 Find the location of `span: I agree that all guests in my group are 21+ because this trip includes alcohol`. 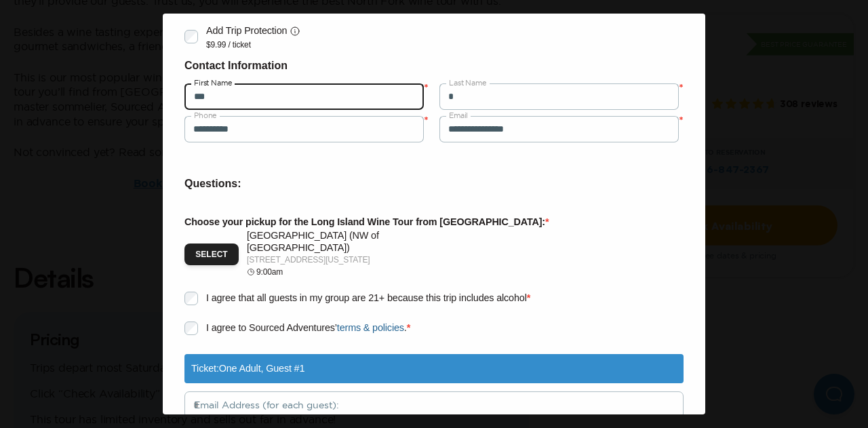

span: I agree that all guests in my group are 21+ because this trip includes alcohol is located at coordinates (366, 298).